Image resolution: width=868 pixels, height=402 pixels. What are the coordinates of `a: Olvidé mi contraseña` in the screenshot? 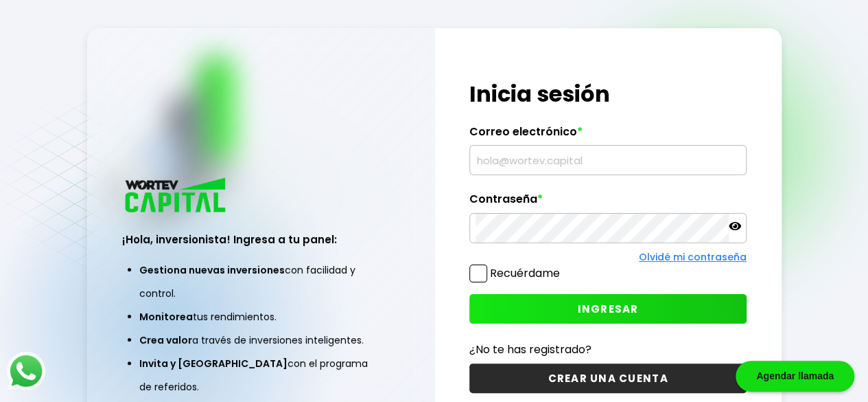 It's located at (693, 257).